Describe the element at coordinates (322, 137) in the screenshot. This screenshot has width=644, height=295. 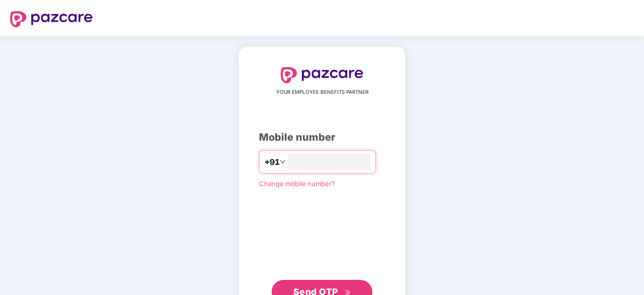
I see `div: Mobile number` at that location.